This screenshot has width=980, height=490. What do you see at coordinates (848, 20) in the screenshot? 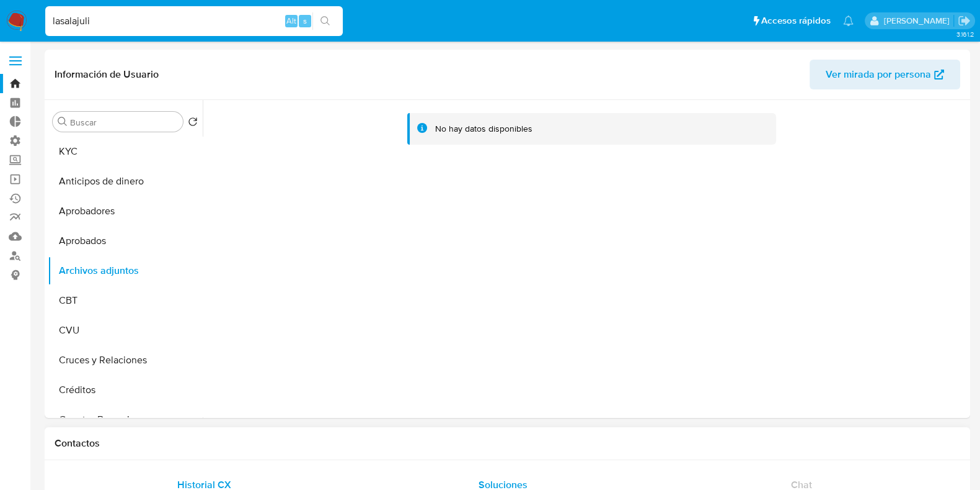
I see `a: Notificaciones` at bounding box center [848, 20].